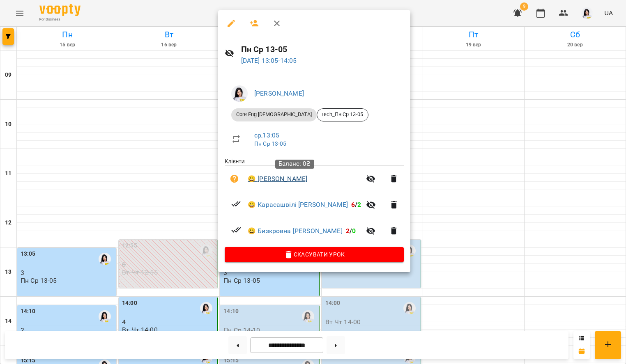 This screenshot has height=364, width=626. Describe the element at coordinates (314, 203) in the screenshot. I see `ul: Клієнти` at that location.